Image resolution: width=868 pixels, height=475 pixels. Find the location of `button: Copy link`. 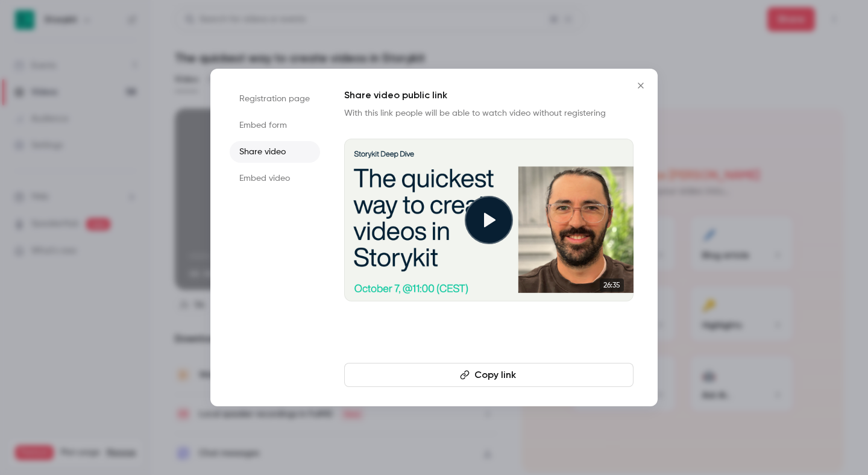

button: Copy link is located at coordinates (489, 375).